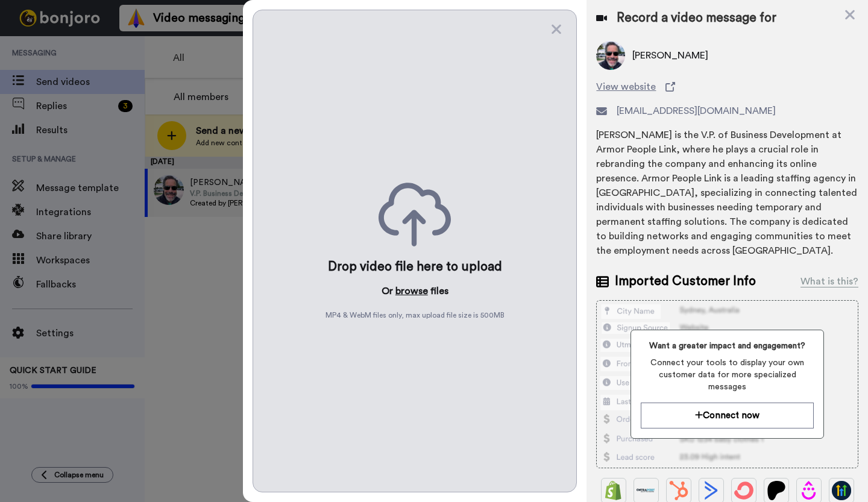  I want to click on span: Want a greater impact and engagement?, so click(727, 346).